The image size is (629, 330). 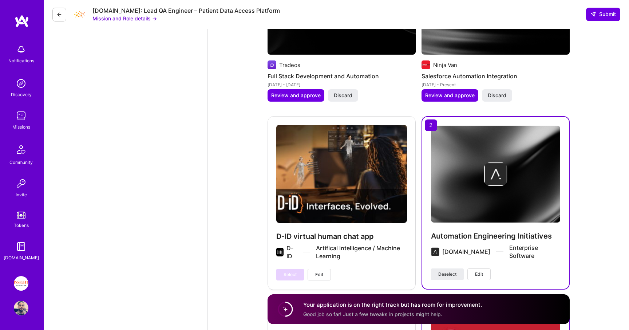 What do you see at coordinates (290, 65) in the screenshot?
I see `div: Tradeos` at bounding box center [290, 65].